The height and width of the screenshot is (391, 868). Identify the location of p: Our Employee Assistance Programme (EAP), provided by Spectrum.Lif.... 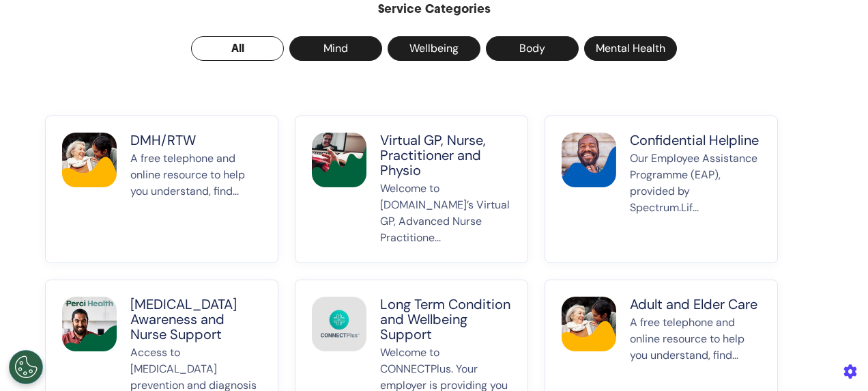
(695, 198).